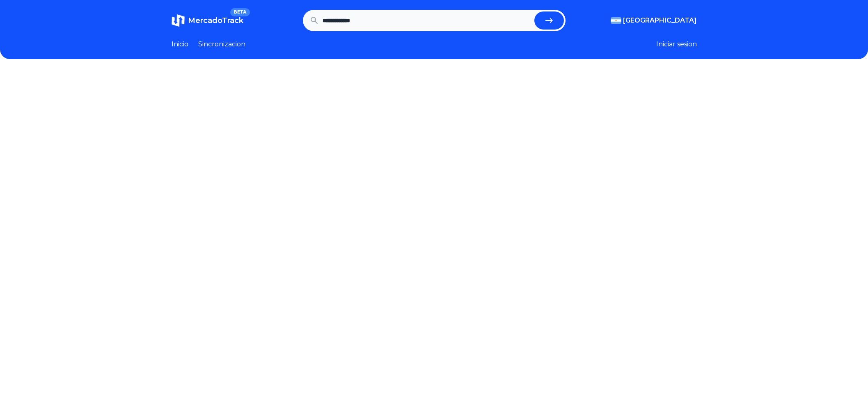  Describe the element at coordinates (616, 21) in the screenshot. I see `img: Argentina` at that location.